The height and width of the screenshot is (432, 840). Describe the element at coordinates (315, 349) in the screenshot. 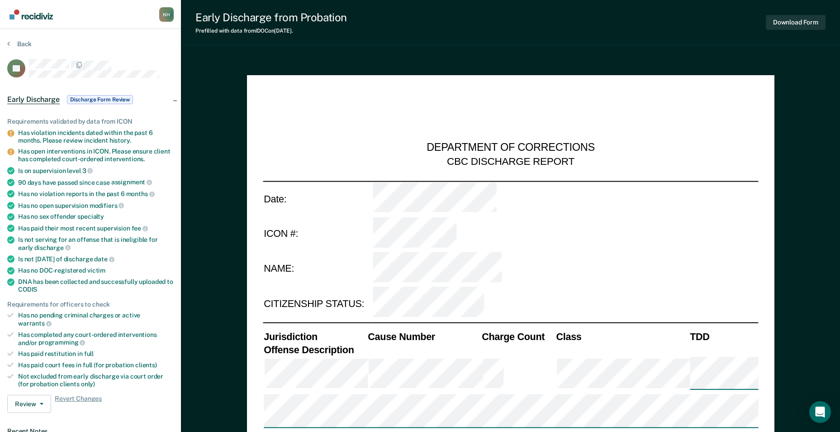

I see `th: Offense Description` at that location.